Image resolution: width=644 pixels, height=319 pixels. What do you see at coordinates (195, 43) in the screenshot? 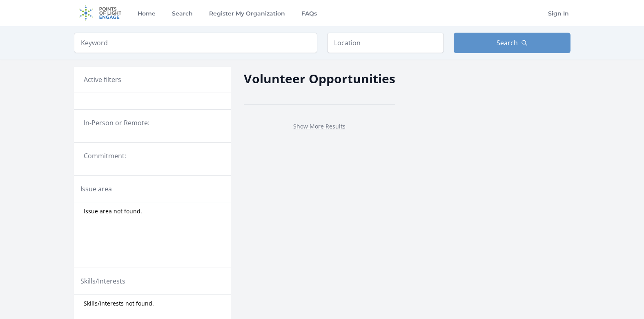
I see `input: Keyword` at bounding box center [195, 43].